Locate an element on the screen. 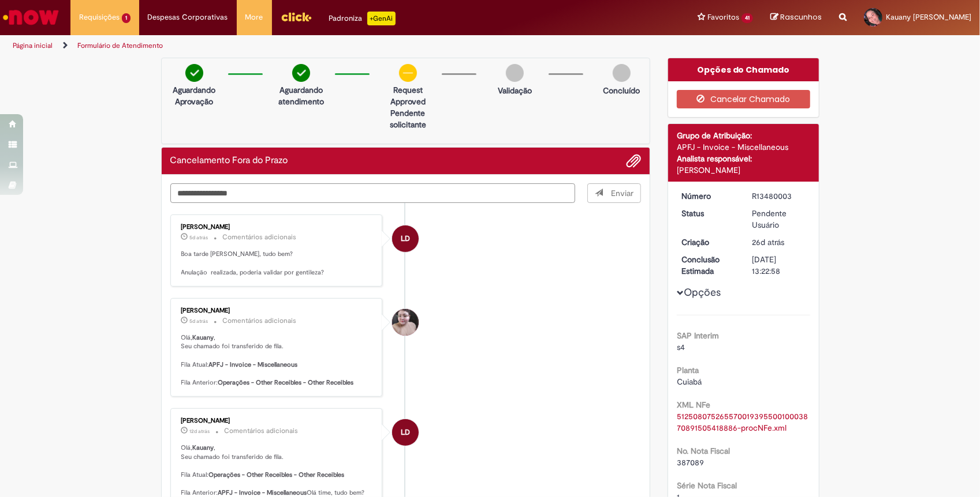 The height and width of the screenshot is (497, 980). span: More is located at coordinates (254, 18).